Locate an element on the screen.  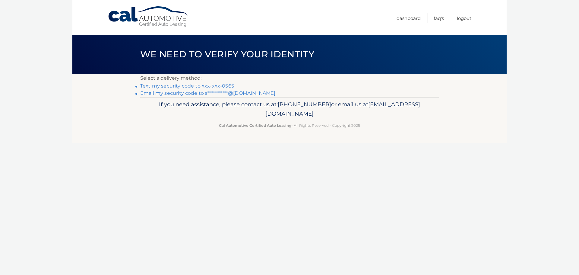
p: Select a delivery method: is located at coordinates (289, 78).